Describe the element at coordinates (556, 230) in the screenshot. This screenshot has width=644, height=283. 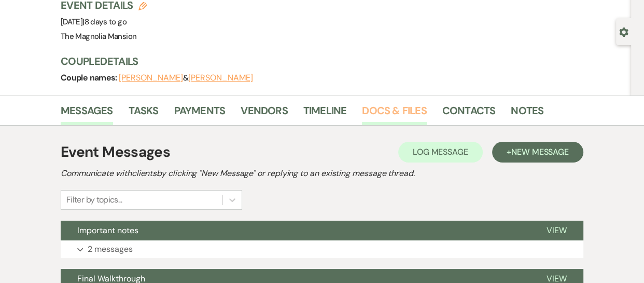
I see `span: View` at that location.